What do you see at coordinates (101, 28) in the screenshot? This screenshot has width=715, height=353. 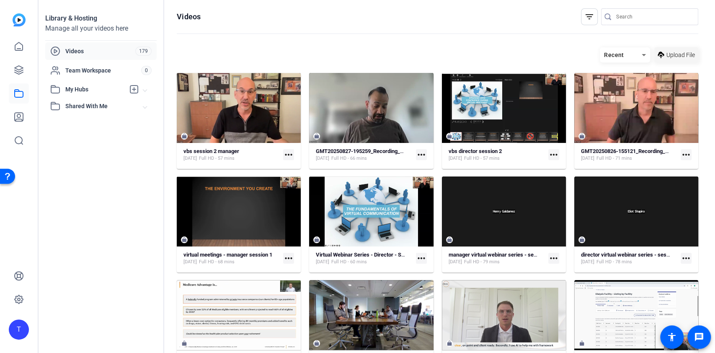 I see `div: Manage all your videos here` at bounding box center [101, 28].